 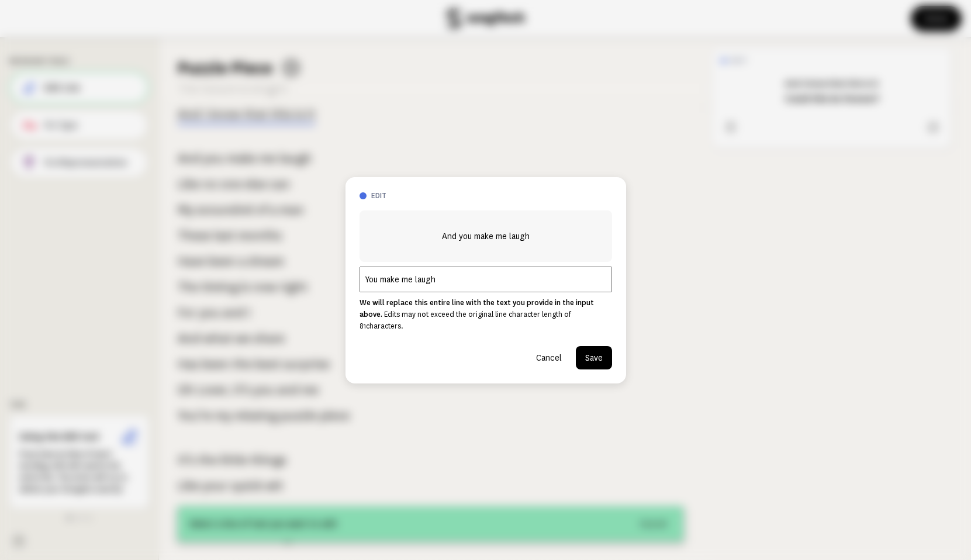 I want to click on span: Edits may not exceed the original line character length of 81 characters., so click(x=466, y=321).